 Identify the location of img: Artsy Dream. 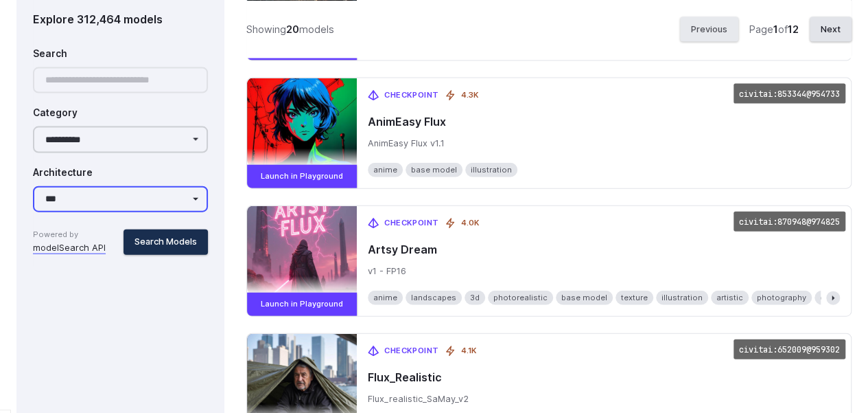
(302, 250).